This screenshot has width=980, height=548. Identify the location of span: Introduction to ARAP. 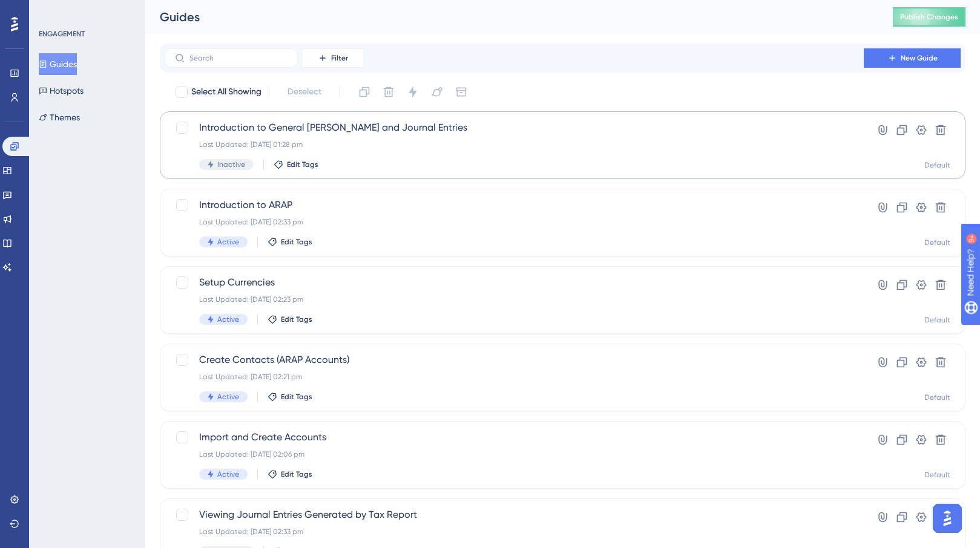
(514, 205).